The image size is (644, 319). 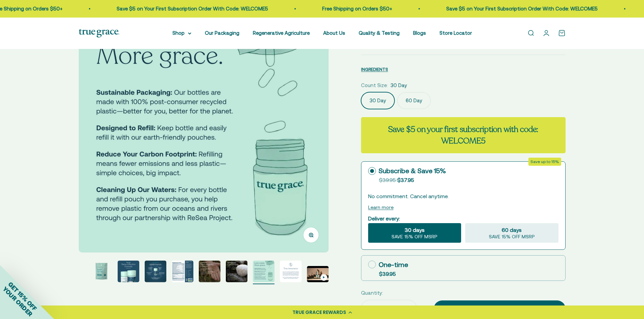 I want to click on button: Go to item 10, so click(x=318, y=275).